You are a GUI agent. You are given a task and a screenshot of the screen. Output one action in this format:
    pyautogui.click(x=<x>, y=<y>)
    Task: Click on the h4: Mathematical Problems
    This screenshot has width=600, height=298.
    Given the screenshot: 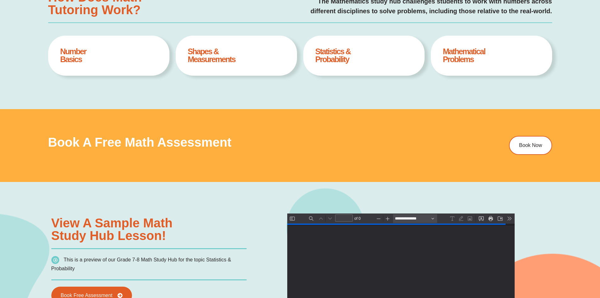 What is the action you would take?
    pyautogui.click(x=491, y=55)
    